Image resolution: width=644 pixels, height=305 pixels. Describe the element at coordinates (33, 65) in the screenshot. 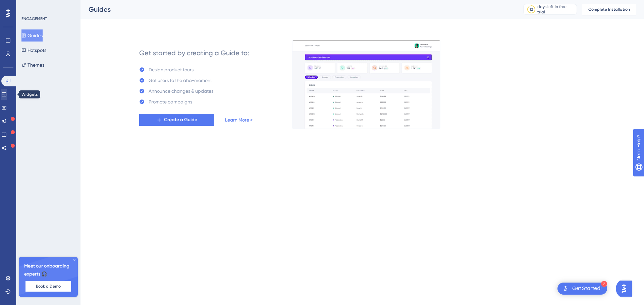

I see `button: Themes` at that location.